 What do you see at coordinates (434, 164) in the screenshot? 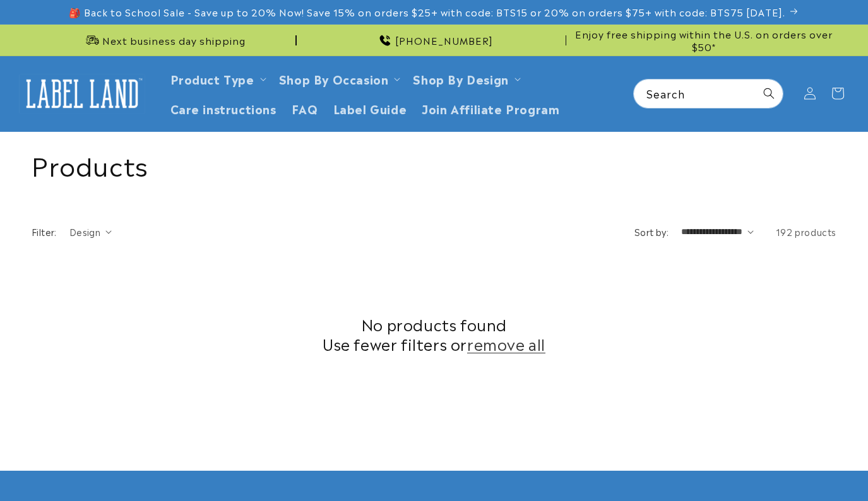
I see `h1: Products` at bounding box center [434, 164].